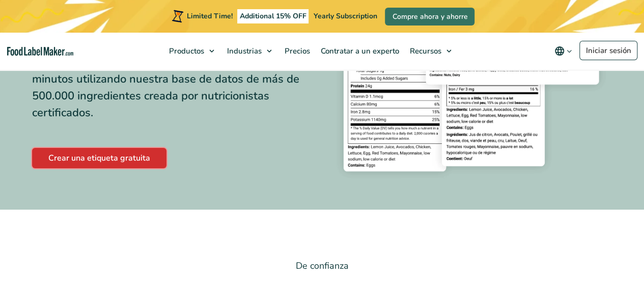 Image resolution: width=644 pixels, height=281 pixels. I want to click on a: Iniciar sesión, so click(608, 50).